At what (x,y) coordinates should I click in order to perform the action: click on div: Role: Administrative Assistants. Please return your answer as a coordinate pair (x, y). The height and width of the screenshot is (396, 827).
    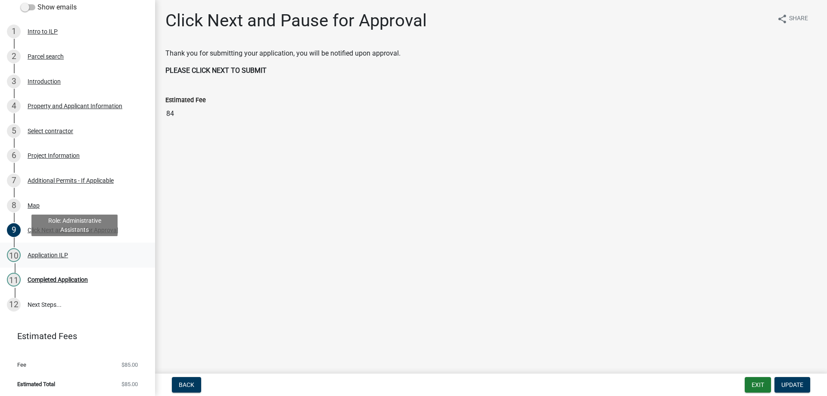
    Looking at the image, I should click on (75, 225).